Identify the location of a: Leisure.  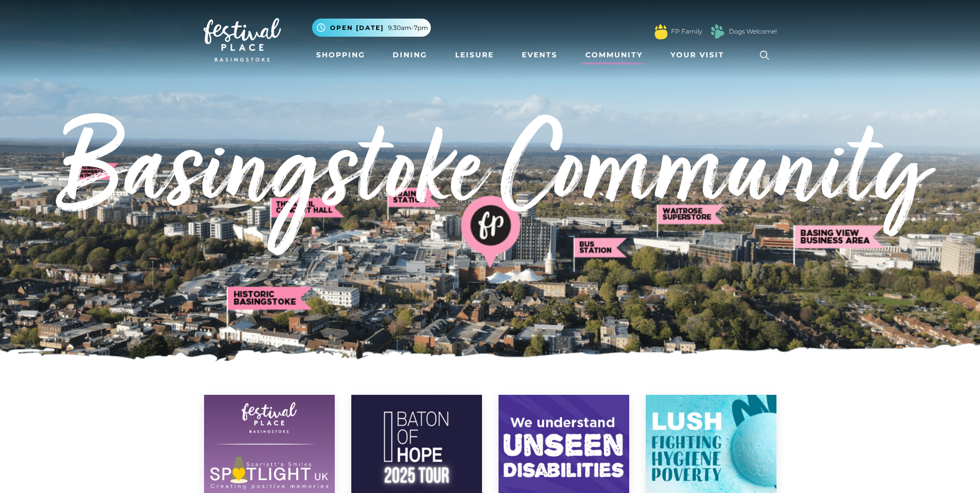
(474, 55).